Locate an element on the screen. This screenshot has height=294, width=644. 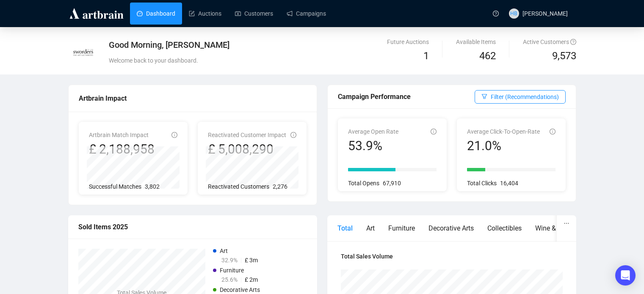
span: 3,802 is located at coordinates (152, 187).